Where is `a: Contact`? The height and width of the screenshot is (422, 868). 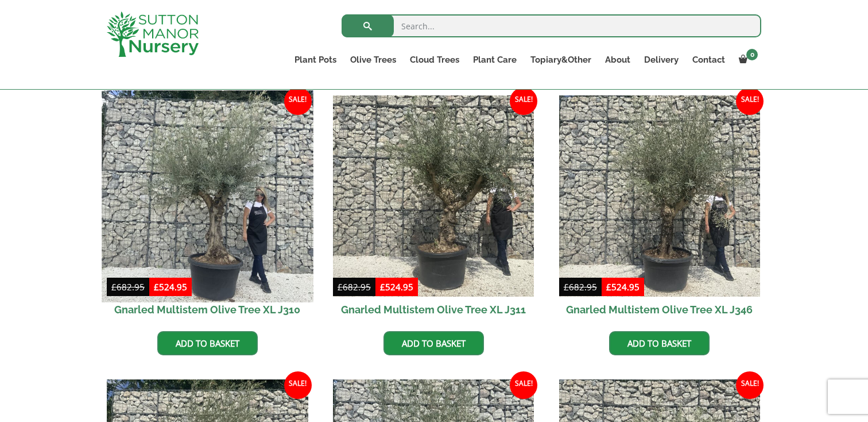
a: Contact is located at coordinates (709, 60).